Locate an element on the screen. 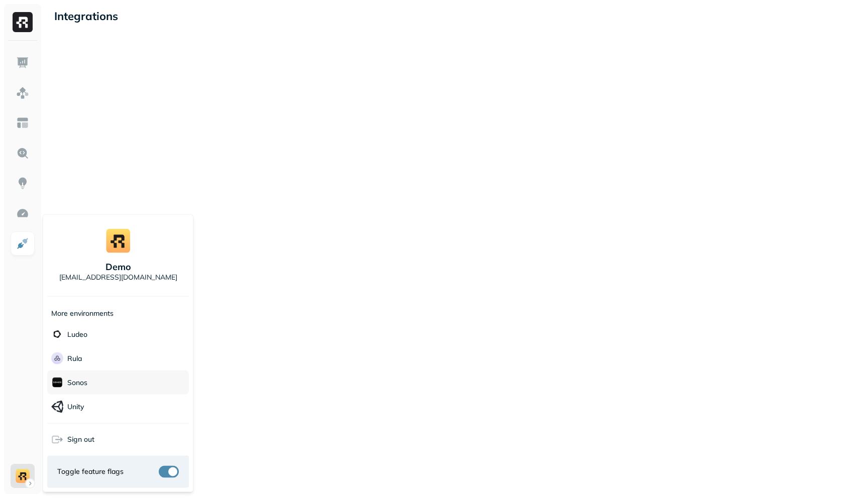 The image size is (868, 498). img: Rula is located at coordinates (57, 359).